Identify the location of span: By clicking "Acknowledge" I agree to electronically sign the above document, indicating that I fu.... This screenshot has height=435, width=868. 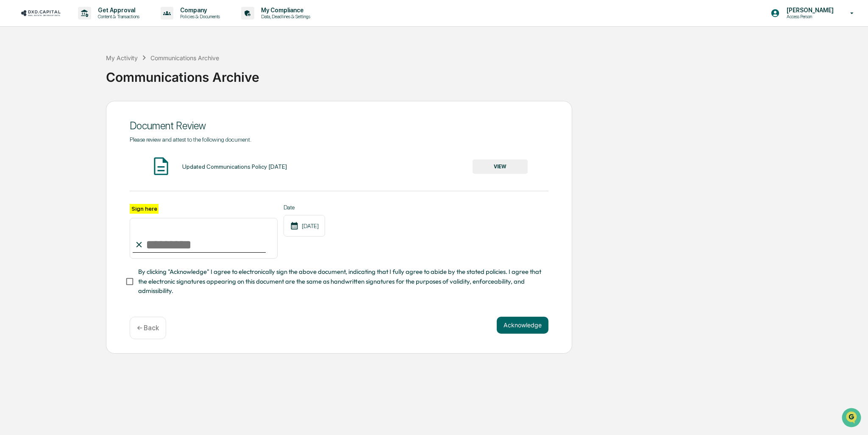
(340, 281).